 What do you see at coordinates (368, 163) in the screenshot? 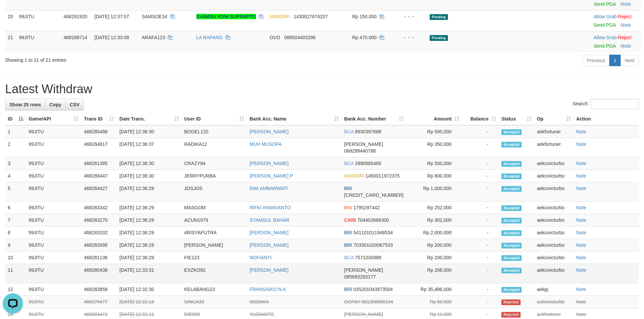
I see `span: Copy 2890665465 to clipboard` at bounding box center [368, 163].